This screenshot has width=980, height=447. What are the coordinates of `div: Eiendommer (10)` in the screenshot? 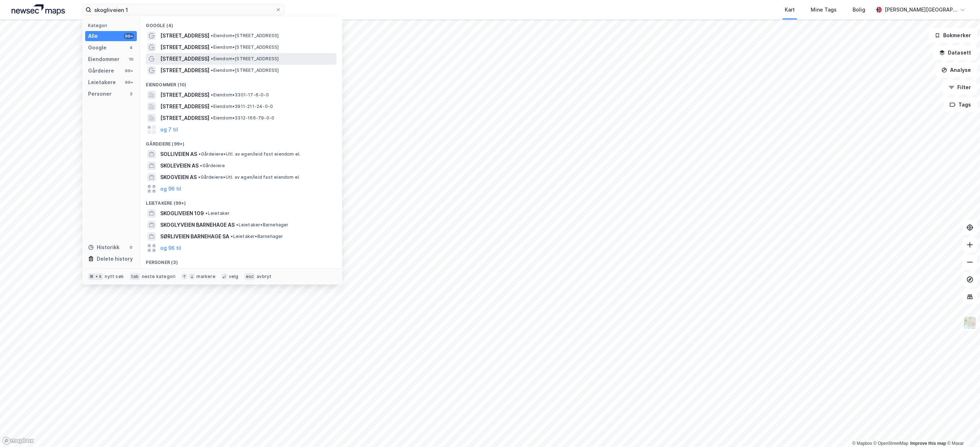 It's located at (242, 82).